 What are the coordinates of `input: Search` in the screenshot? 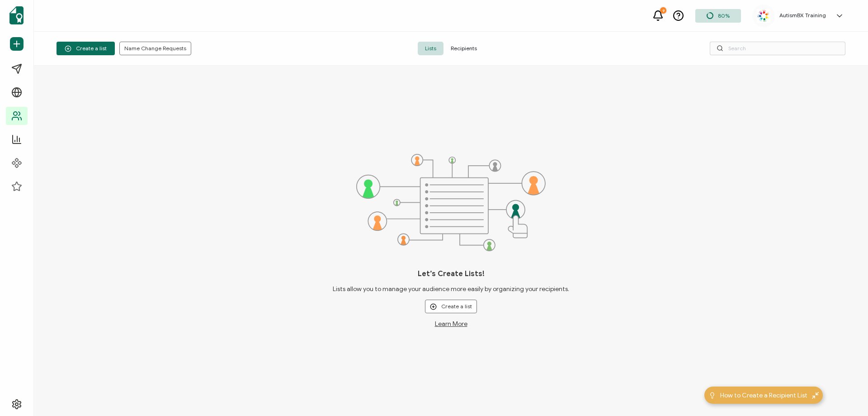 It's located at (777, 48).